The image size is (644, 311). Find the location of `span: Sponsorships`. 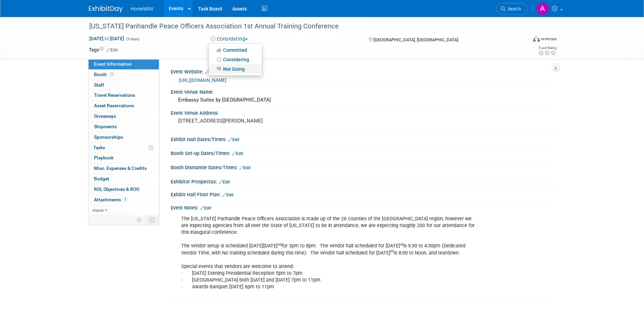

span: Sponsorships is located at coordinates (108, 137).